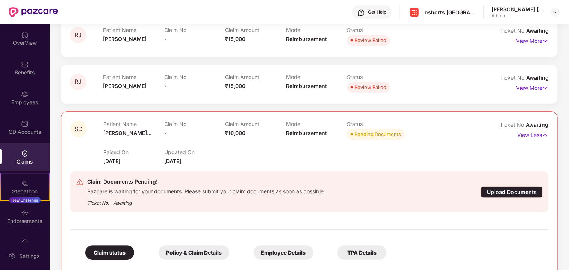  I want to click on div: Admin, so click(518, 16).